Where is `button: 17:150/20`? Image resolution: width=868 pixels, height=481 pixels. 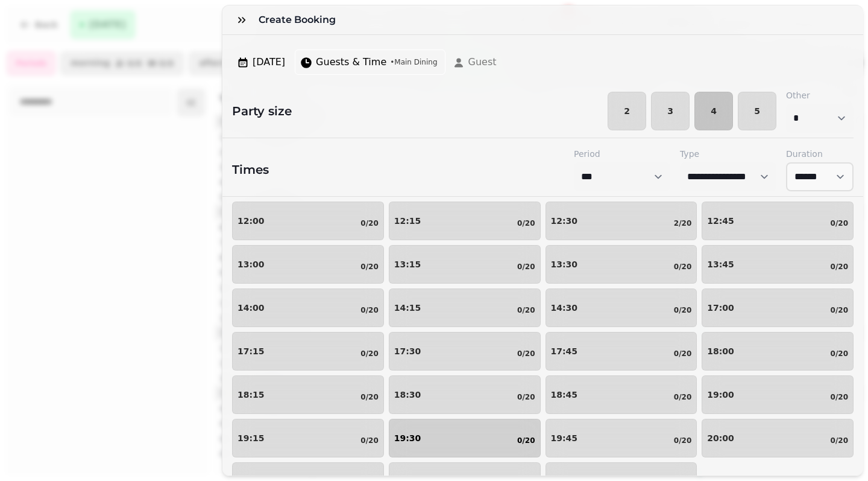 button: 17:150/20 is located at coordinates (308, 351).